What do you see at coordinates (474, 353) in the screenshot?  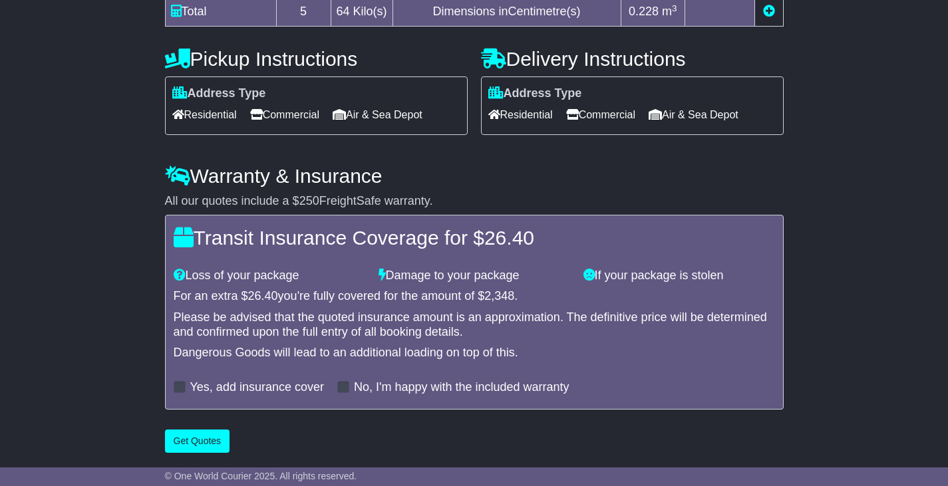 I see `div: Dangerous Goods will lead to an additional loading on top of this.` at bounding box center [474, 353].